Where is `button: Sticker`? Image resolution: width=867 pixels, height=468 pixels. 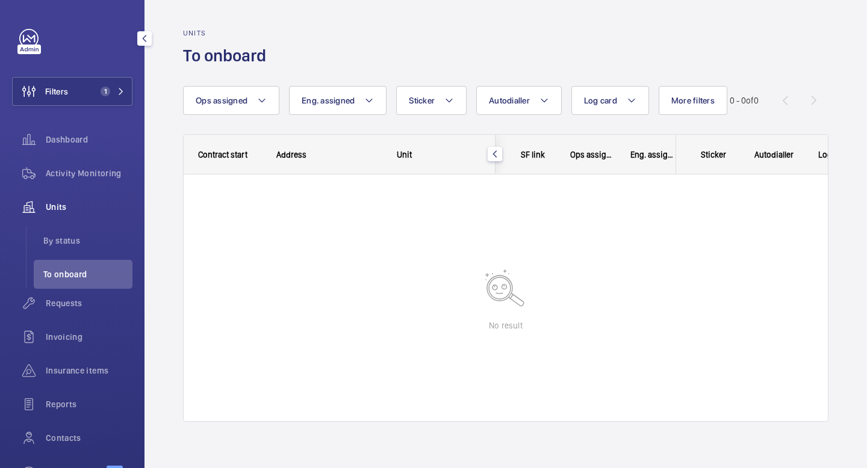 button: Sticker is located at coordinates (431, 101).